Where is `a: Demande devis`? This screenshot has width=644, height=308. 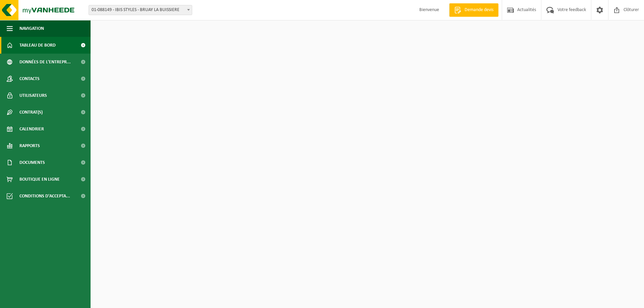 a: Demande devis is located at coordinates (474, 10).